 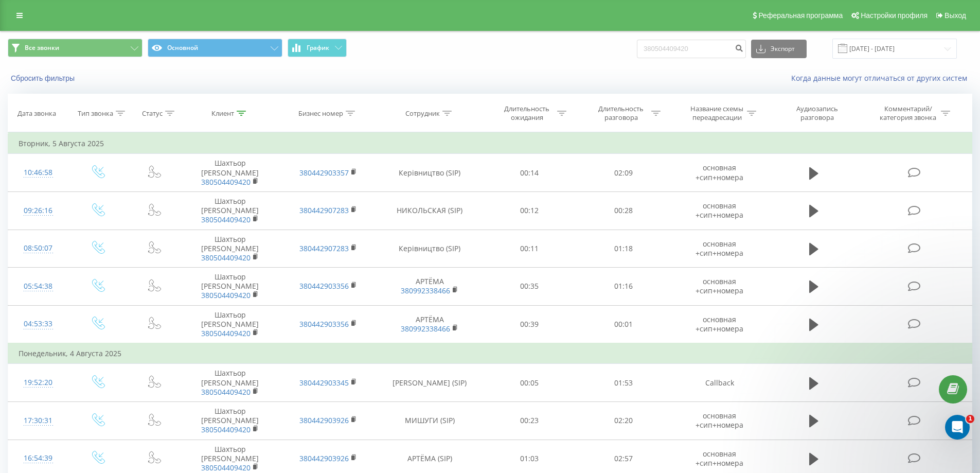 I want to click on td: 01:53, so click(x=623, y=383).